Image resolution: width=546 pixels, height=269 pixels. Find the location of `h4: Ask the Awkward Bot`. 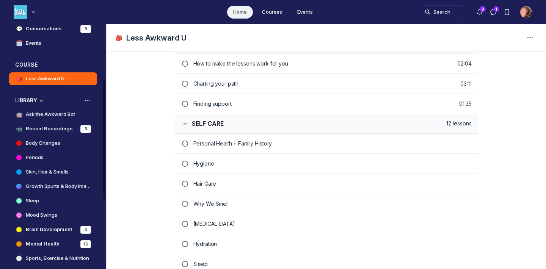

h4: Ask the Awkward Bot is located at coordinates (50, 114).